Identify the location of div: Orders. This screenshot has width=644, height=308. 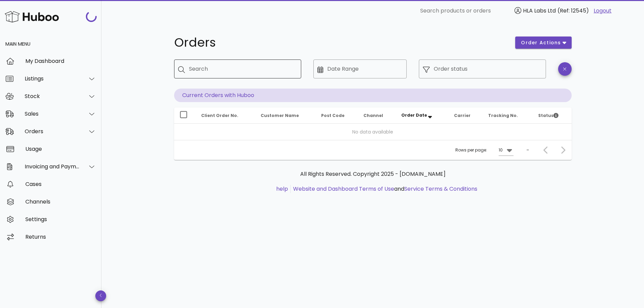
(52, 131).